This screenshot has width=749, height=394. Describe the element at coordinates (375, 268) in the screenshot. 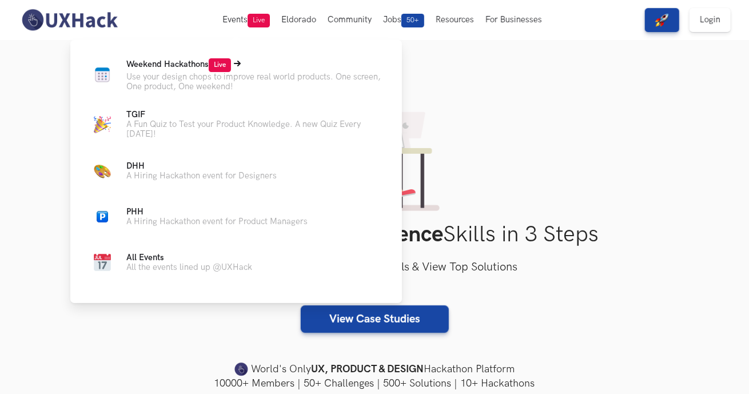

I see `h3: Select a Case Study, Test your skills & View Top Solutions` at that location.